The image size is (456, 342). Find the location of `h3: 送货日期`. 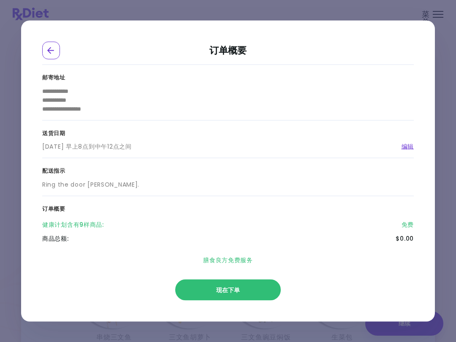

h3: 送货日期 is located at coordinates (228, 131).